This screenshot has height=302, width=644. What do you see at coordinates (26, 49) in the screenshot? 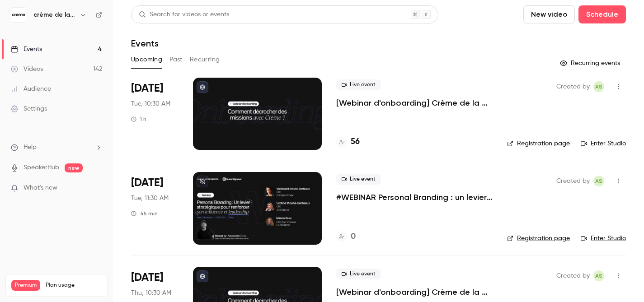
I see `div: Events` at bounding box center [26, 49].